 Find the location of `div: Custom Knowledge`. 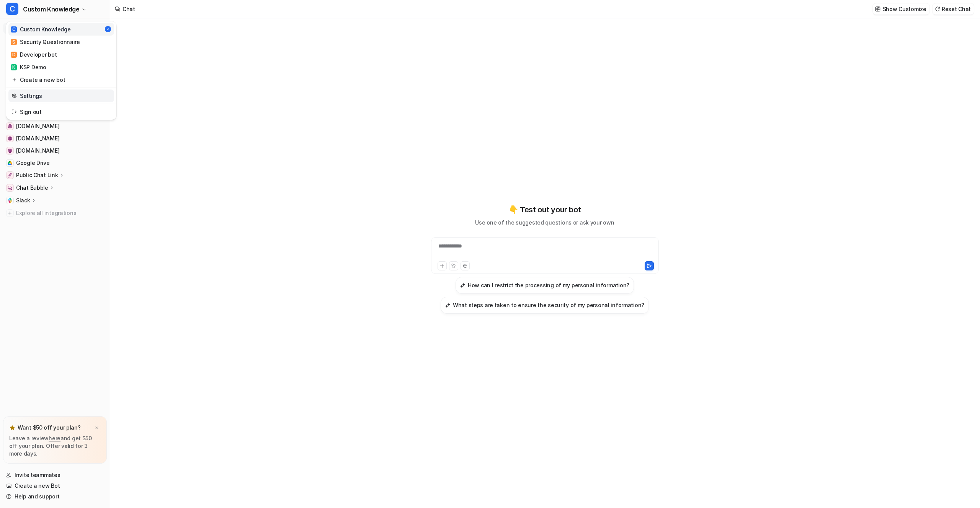

div: Custom Knowledge is located at coordinates (41, 29).